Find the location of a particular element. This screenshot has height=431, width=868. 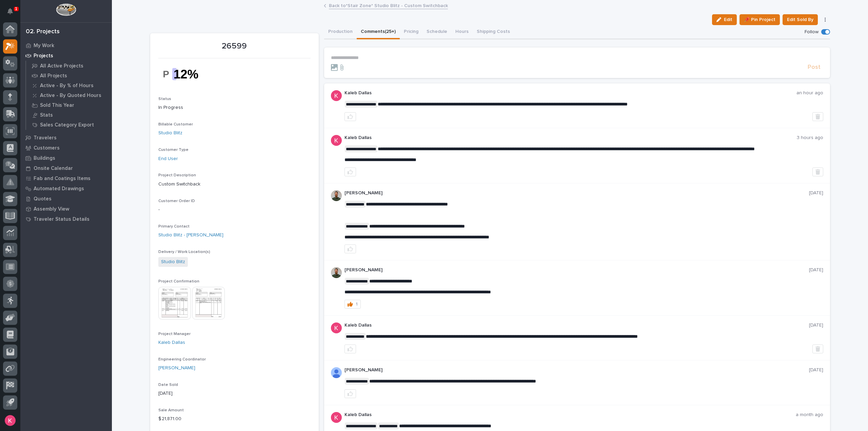

p: Kaleb Dallas is located at coordinates (570, 93).